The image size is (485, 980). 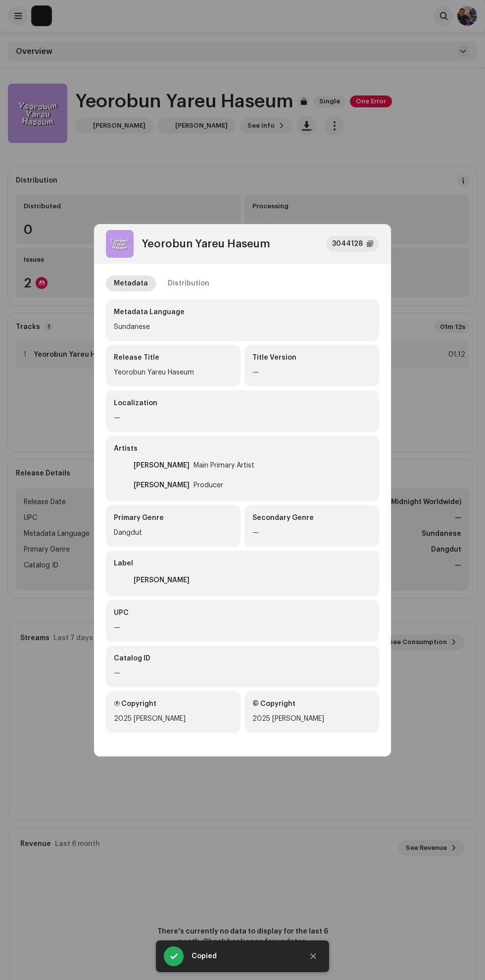 I want to click on div: Primary Genre, so click(x=173, y=518).